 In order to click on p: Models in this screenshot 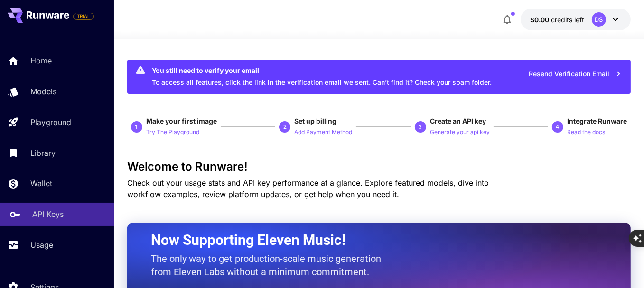, I will do `click(43, 91)`.